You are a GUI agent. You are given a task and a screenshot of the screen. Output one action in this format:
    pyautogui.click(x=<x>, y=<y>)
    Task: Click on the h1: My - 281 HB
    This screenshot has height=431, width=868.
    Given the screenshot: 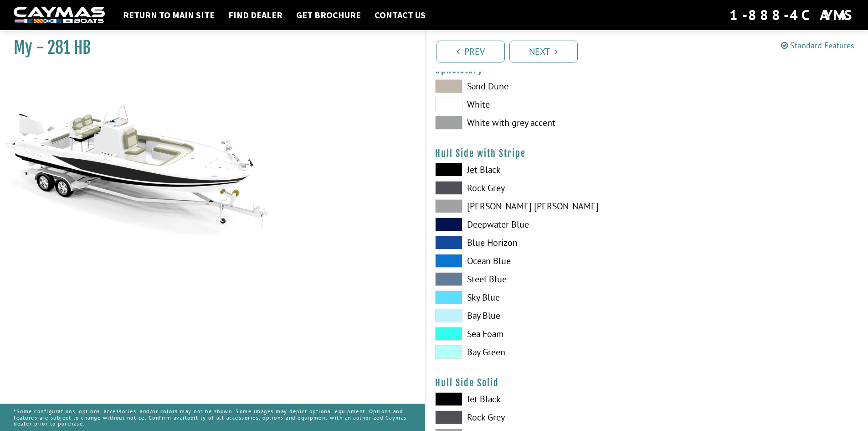 What is the action you would take?
    pyautogui.click(x=208, y=47)
    